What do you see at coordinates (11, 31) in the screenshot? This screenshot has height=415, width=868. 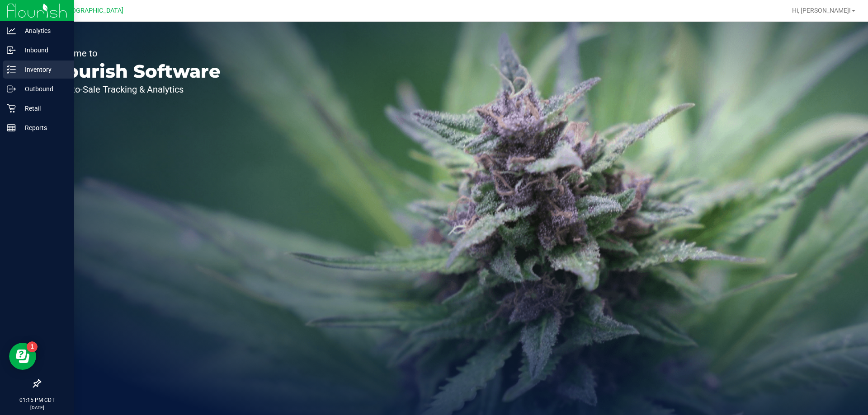 I see `inline-svg: Analytics` at bounding box center [11, 31].